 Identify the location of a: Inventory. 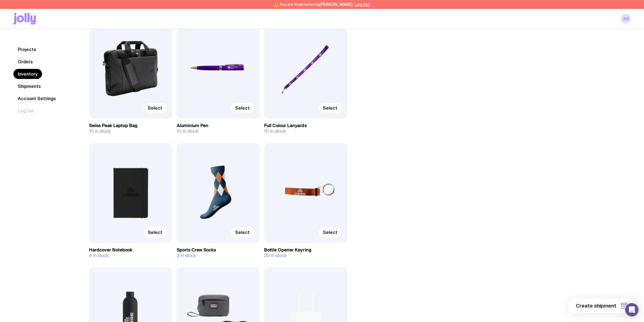
(28, 74).